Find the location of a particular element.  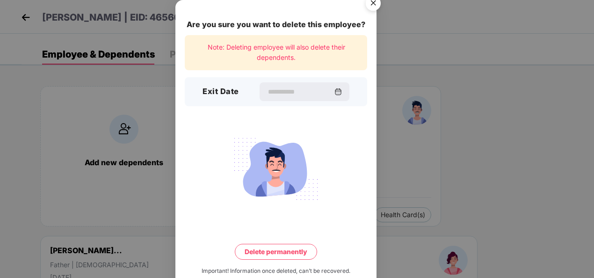

div: Important! Information once deleted, can’t be recovered. is located at coordinates (276, 271).